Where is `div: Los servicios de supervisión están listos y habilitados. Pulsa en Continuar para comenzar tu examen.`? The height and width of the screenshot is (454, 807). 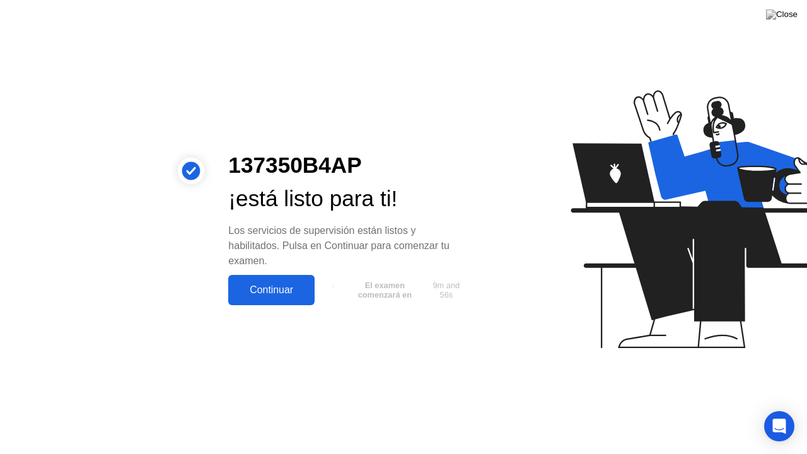
div: Los servicios de supervisión están listos y habilitados. Pulsa en Continuar para comenzar tu examen. is located at coordinates (349, 246).